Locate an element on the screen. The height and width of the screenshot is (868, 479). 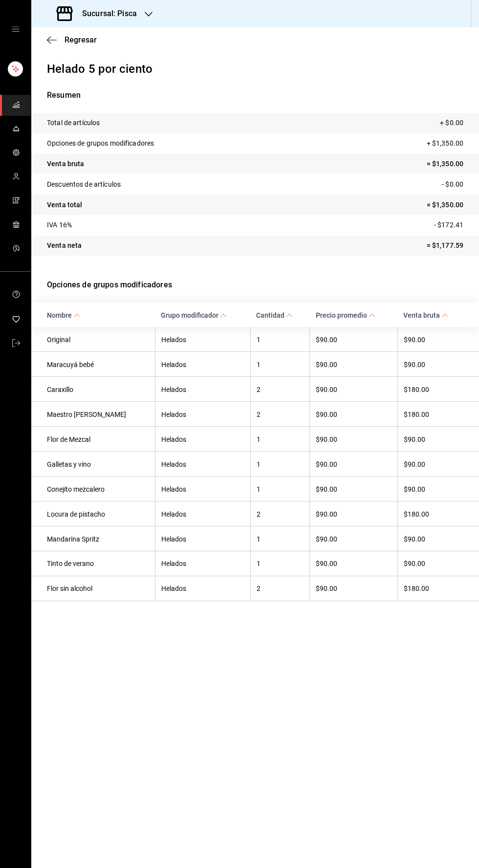
font: + $1,350.00 is located at coordinates (445, 143).